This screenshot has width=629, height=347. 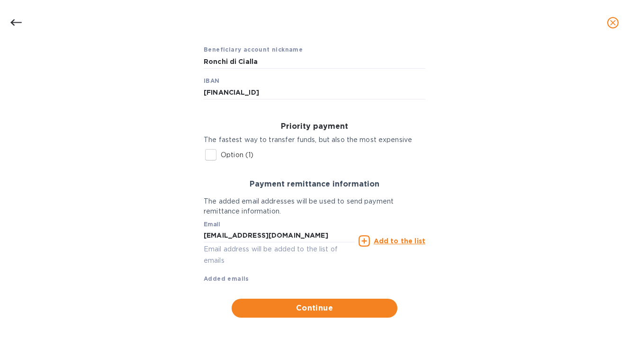 What do you see at coordinates (314, 126) in the screenshot?
I see `h3: Priority payment` at bounding box center [314, 126].